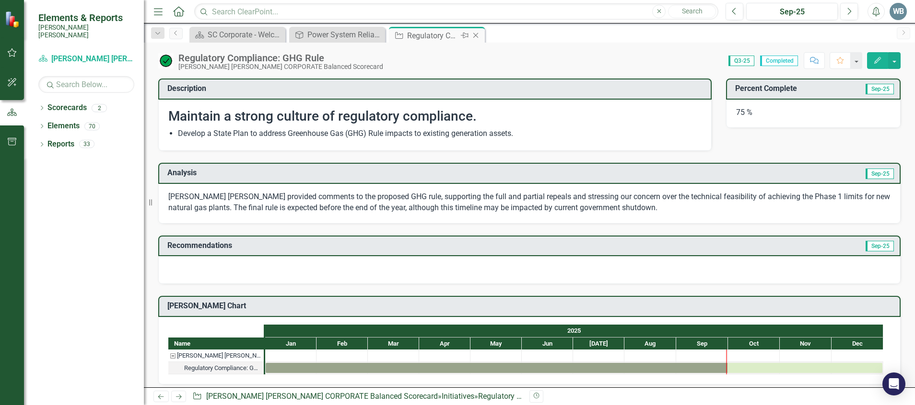  Describe the element at coordinates (86, 84) in the screenshot. I see `input: Search Below...` at that location.